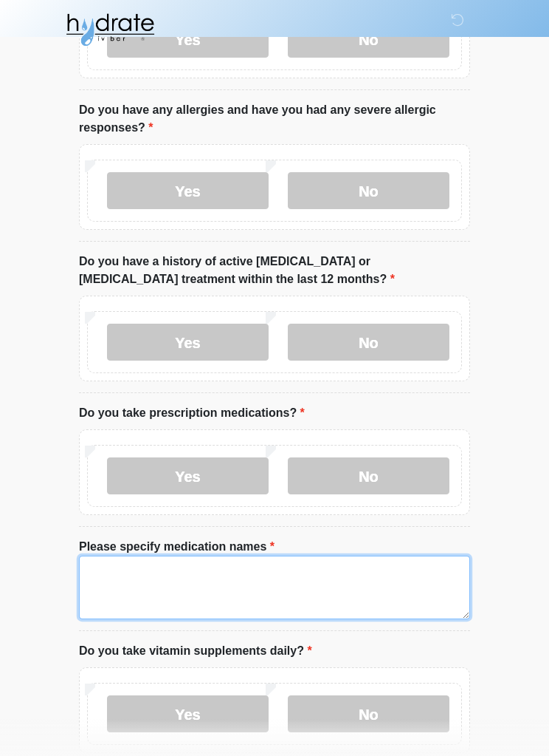 This screenshot has width=549, height=756. I want to click on label: Do you take vitamin supplements daily?, so click(196, 651).